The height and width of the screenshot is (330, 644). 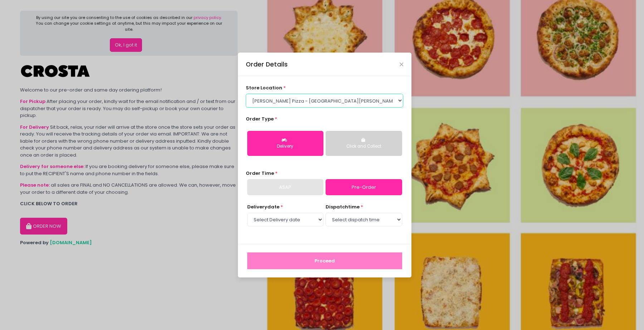 What do you see at coordinates (363, 146) in the screenshot?
I see `div: Click and Collect` at bounding box center [363, 146].